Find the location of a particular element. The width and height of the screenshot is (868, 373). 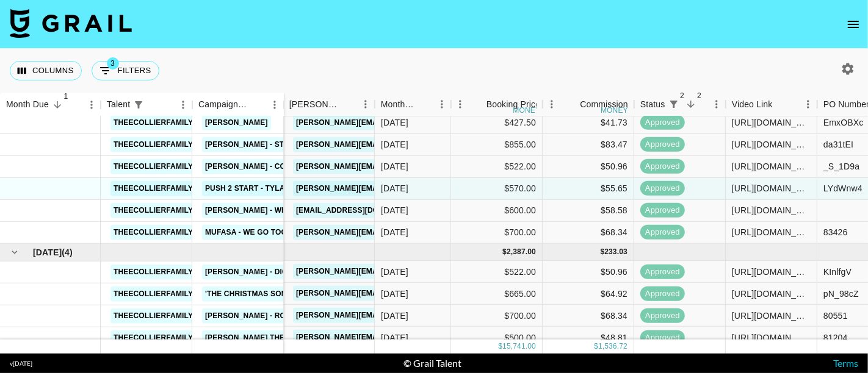

div: LYdWnw4 is located at coordinates (843, 189).